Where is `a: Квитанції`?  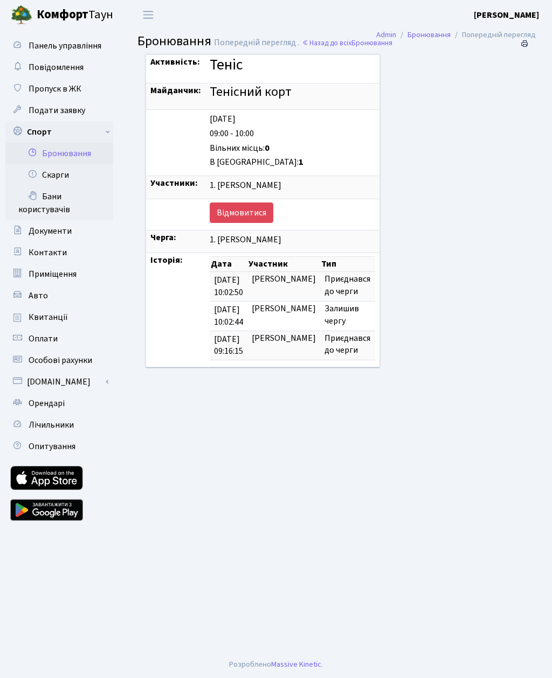
a: Квитанції is located at coordinates (59, 317).